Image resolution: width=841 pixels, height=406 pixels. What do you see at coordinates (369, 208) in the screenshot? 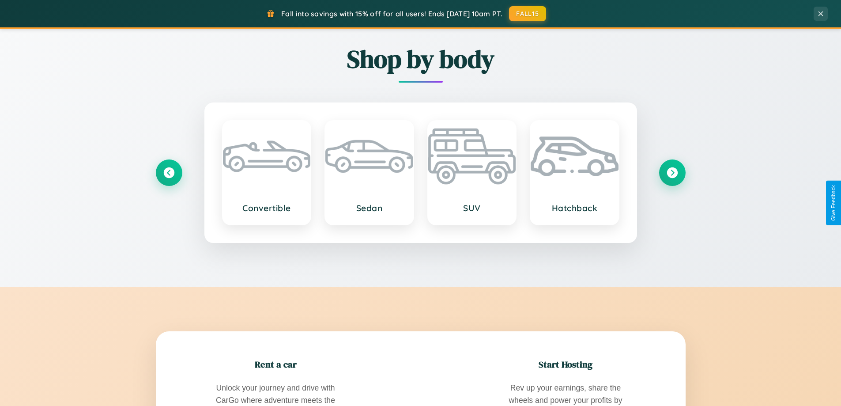
I see `h3: Sedan` at bounding box center [369, 208].